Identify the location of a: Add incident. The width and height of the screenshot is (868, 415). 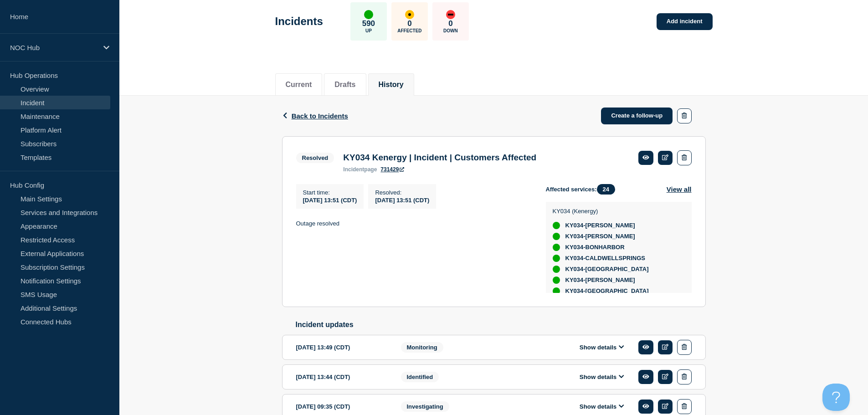
(684, 21).